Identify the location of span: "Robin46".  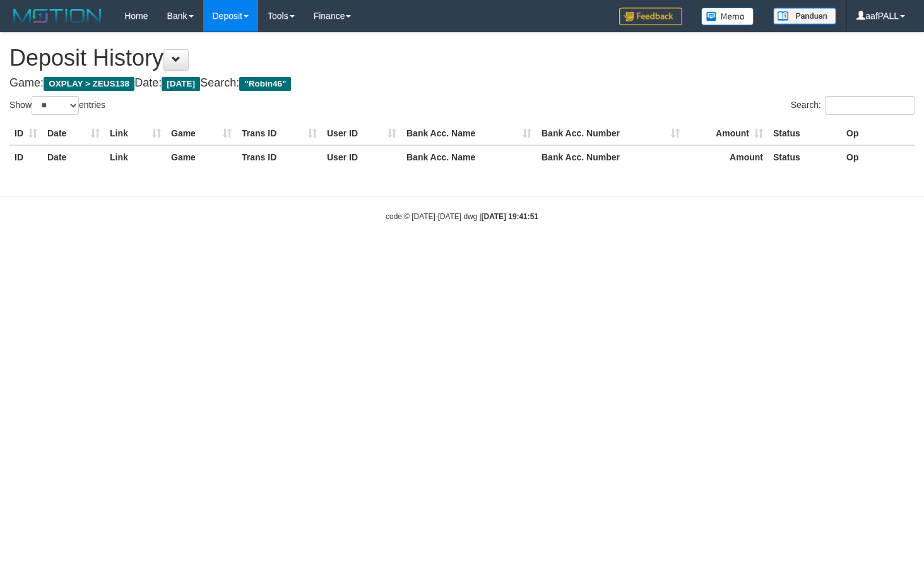
(265, 84).